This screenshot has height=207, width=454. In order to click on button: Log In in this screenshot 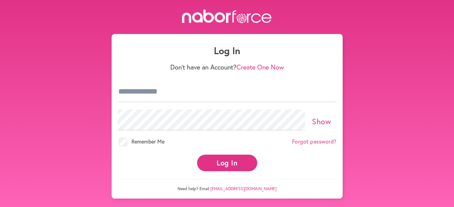, I will do `click(227, 163)`.